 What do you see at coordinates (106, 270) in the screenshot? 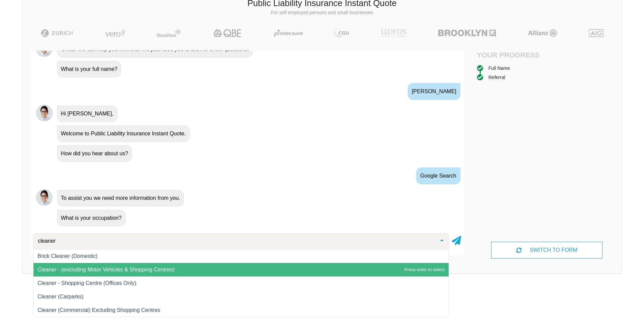
I see `span: Cleaner - (excluding Motor Vehicles & Shopping Centres)` at bounding box center [106, 270].